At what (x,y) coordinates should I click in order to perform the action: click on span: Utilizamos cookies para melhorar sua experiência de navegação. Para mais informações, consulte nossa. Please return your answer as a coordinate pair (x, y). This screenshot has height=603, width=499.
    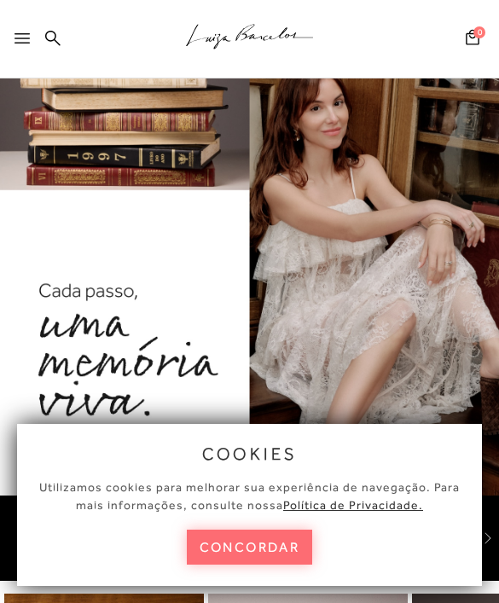
    Looking at the image, I should click on (249, 495).